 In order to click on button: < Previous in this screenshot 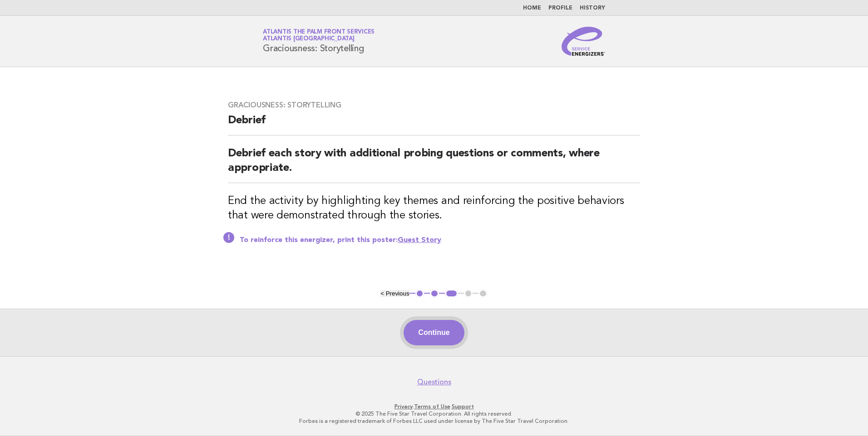, I will do `click(394, 293)`.